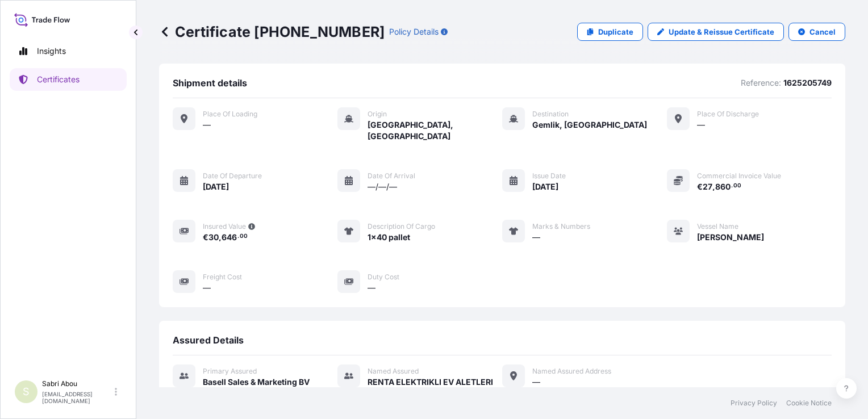 Image resolution: width=868 pixels, height=419 pixels. I want to click on span: Assured Details, so click(208, 340).